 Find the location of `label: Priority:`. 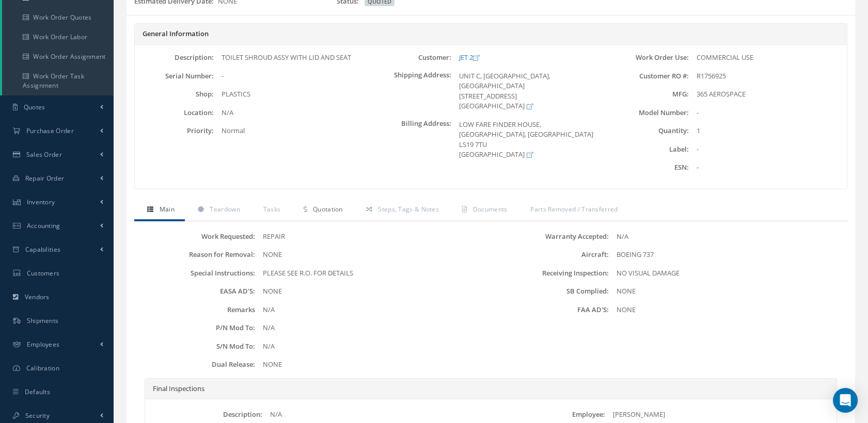

label: Priority: is located at coordinates (174, 130).